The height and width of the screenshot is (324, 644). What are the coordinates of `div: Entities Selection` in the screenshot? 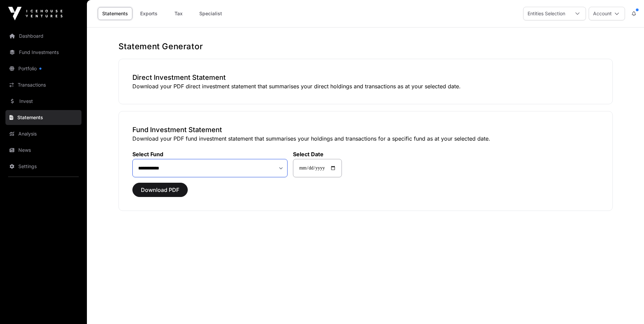 It's located at (546, 14).